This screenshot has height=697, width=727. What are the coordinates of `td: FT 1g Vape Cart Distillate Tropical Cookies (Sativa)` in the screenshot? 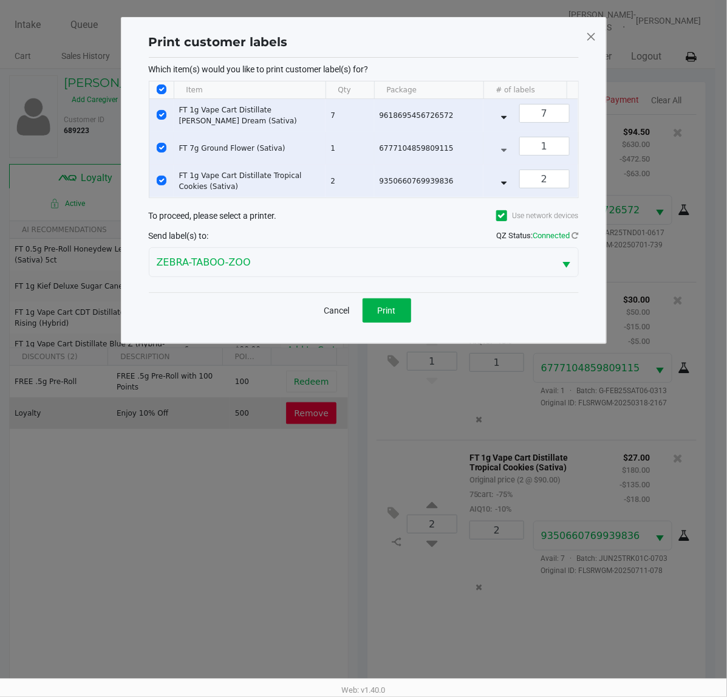 It's located at (250, 181).